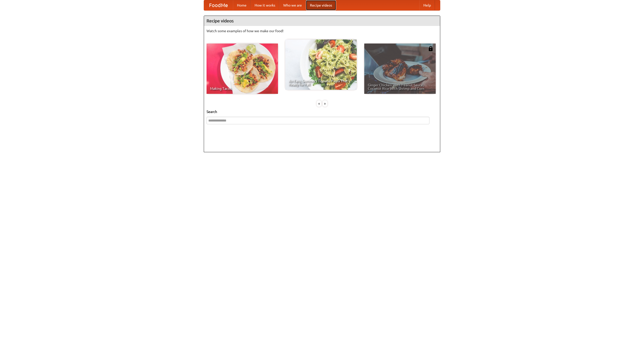  What do you see at coordinates (322, 21) in the screenshot?
I see `h4: Recipe videos` at bounding box center [322, 21].